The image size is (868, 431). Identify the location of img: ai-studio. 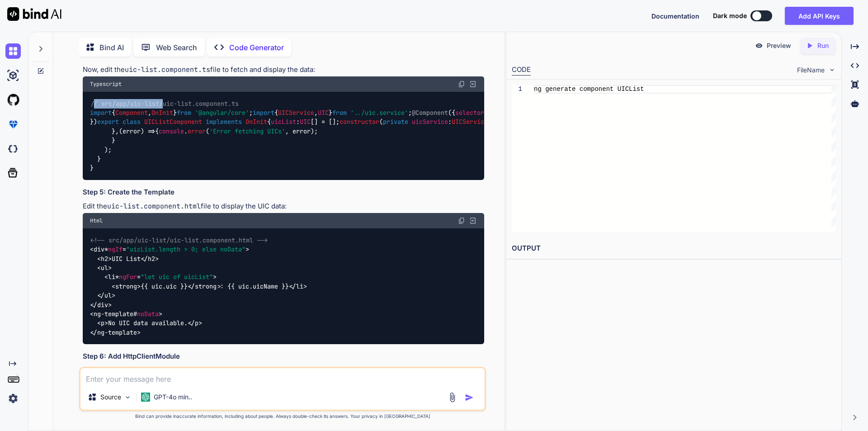
(13, 76).